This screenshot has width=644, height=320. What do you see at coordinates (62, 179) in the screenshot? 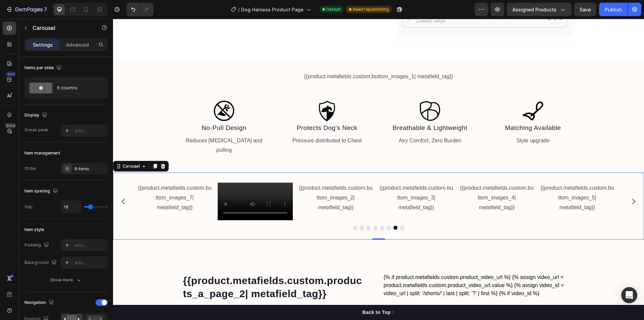
I see `p: {{product.metafields.custom.buttom_images_7| metafield_tag}}` at bounding box center [62, 179].